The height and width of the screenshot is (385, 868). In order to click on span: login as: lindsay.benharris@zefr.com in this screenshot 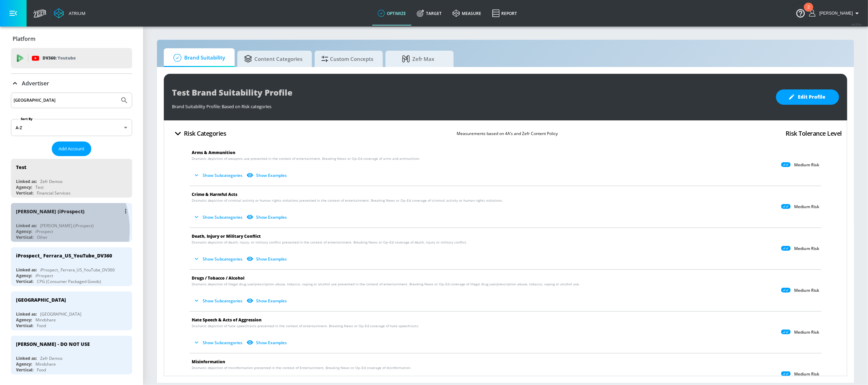, I will do `click(834, 13)`.